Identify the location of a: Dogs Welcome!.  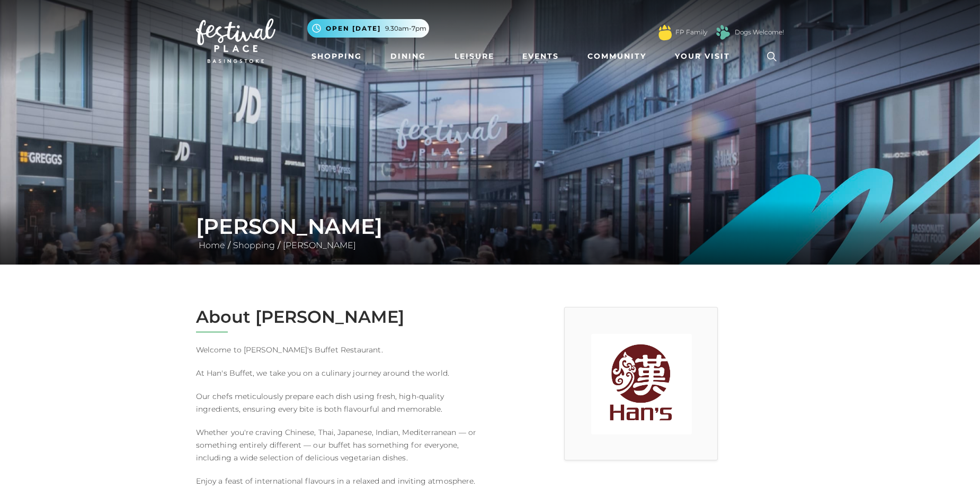
(759, 32).